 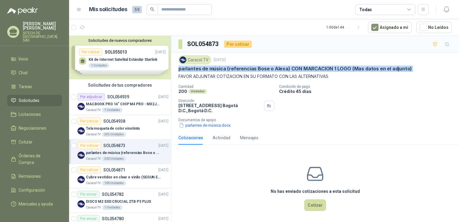 What do you see at coordinates (32, 128) in the screenshot?
I see `span: Negociaciones` at bounding box center [32, 128].